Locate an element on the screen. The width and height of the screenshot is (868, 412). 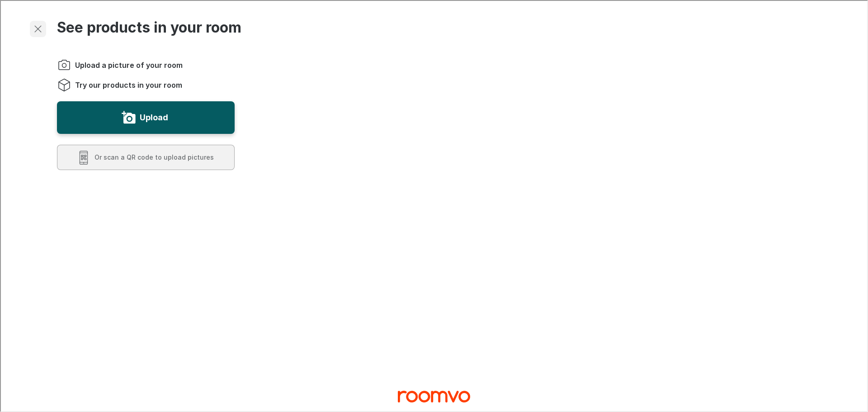
a: Visit Countertops For Less homepage is located at coordinates (433, 396).